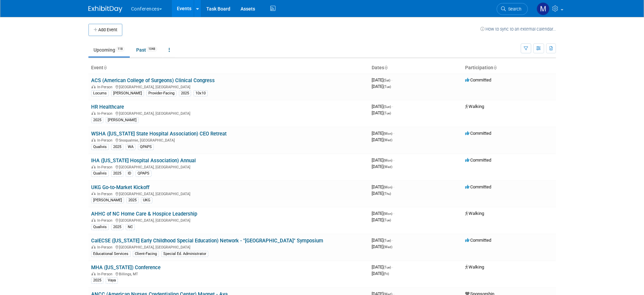  Describe the element at coordinates (387, 106) in the screenshot. I see `span: (Sun)` at that location.